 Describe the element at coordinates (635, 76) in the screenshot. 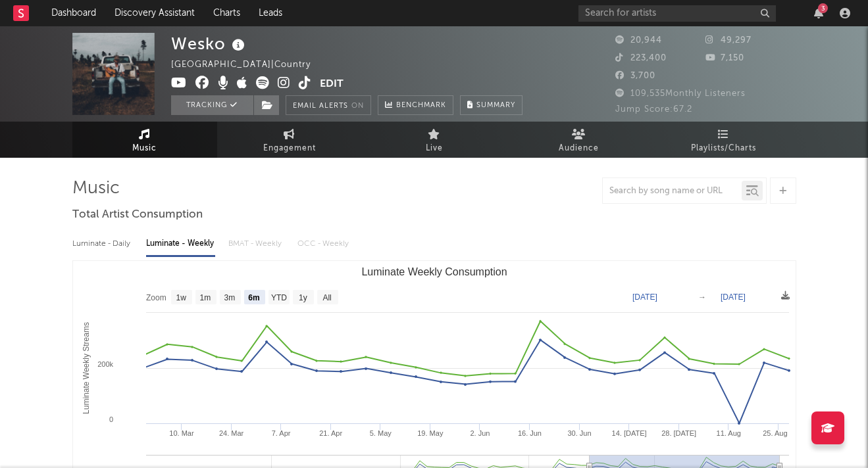

I see `span: 3,700` at that location.